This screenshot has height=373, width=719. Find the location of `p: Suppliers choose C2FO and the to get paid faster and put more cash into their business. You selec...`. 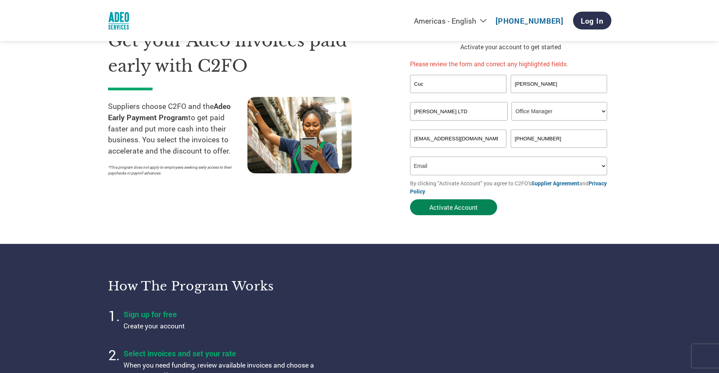

p: Suppliers choose C2FO and the to get paid faster and put more cash into their business. You selec... is located at coordinates (178, 129).